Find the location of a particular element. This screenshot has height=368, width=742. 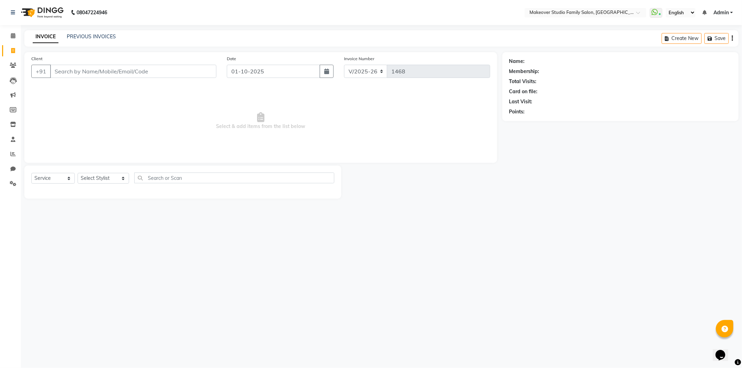

div: Last Visit: is located at coordinates (520, 102).